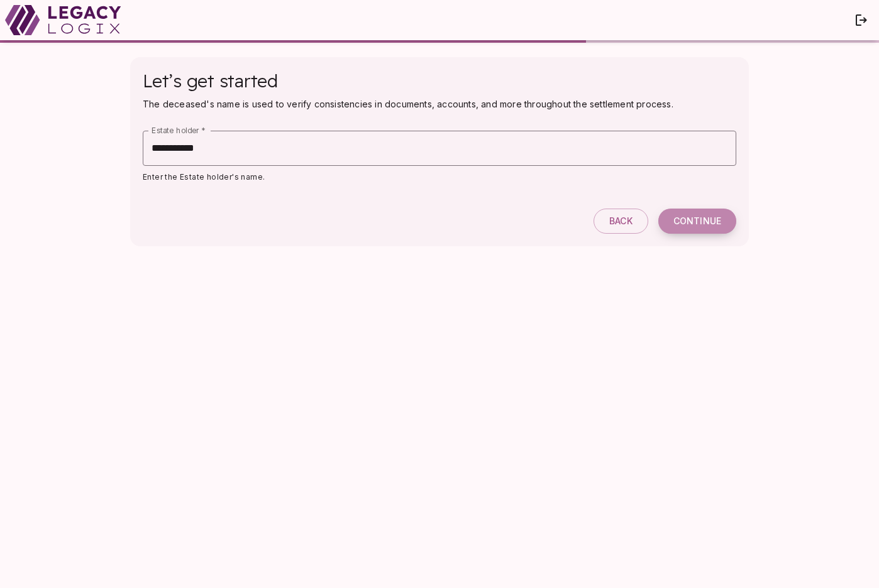 The width and height of the screenshot is (879, 588). What do you see at coordinates (698, 221) in the screenshot?
I see `button: Continue` at bounding box center [698, 221].